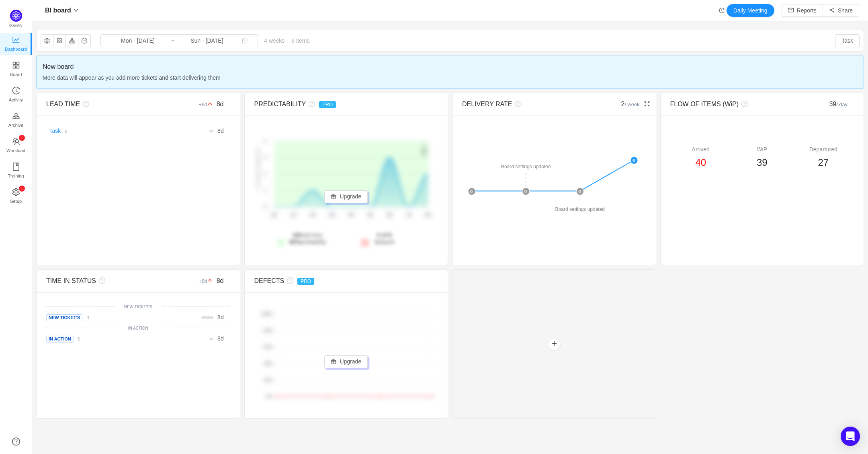 Image resolution: width=868 pixels, height=454 pixels. Describe the element at coordinates (265, 207) in the screenshot. I see `tspan: 0` at that location.